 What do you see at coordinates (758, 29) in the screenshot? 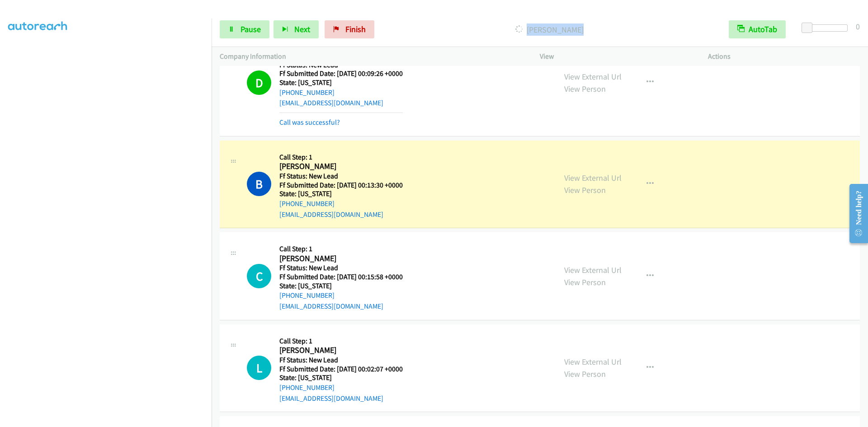
I see `button: AutoTab` at bounding box center [758, 29].